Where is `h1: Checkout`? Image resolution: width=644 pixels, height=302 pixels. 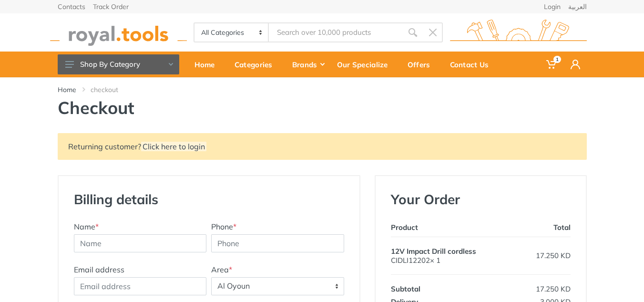 h1: Checkout is located at coordinates (322, 107).